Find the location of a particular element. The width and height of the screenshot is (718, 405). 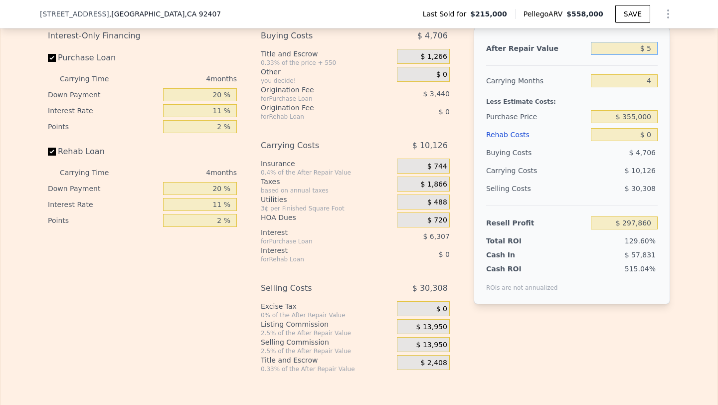

span: Pellego ARV is located at coordinates (545, 14).